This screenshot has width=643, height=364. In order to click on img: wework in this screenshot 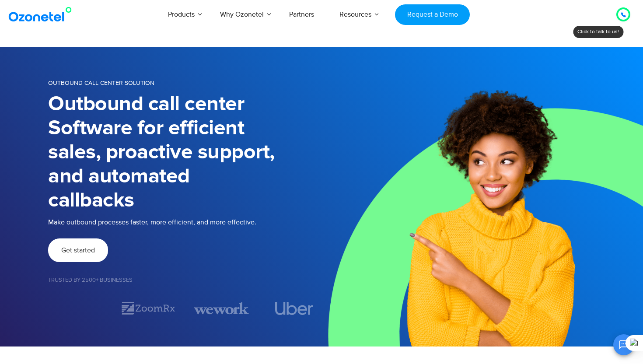, I will do `click(221, 308)`.